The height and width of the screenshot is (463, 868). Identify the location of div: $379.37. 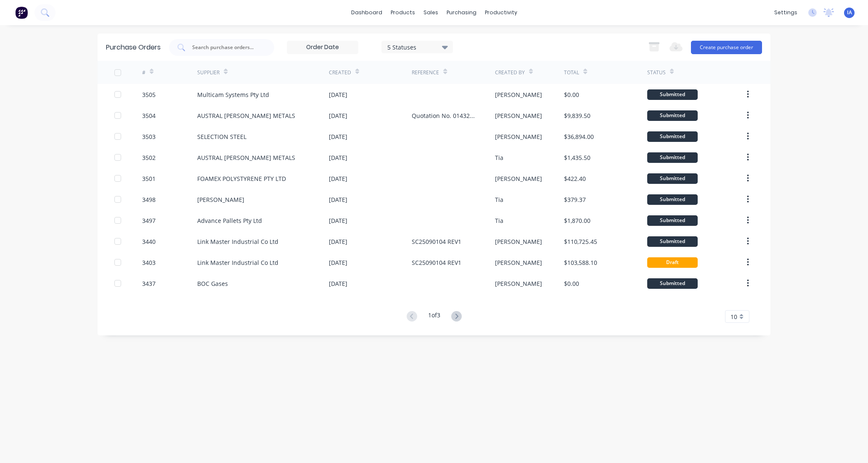
(574, 199).